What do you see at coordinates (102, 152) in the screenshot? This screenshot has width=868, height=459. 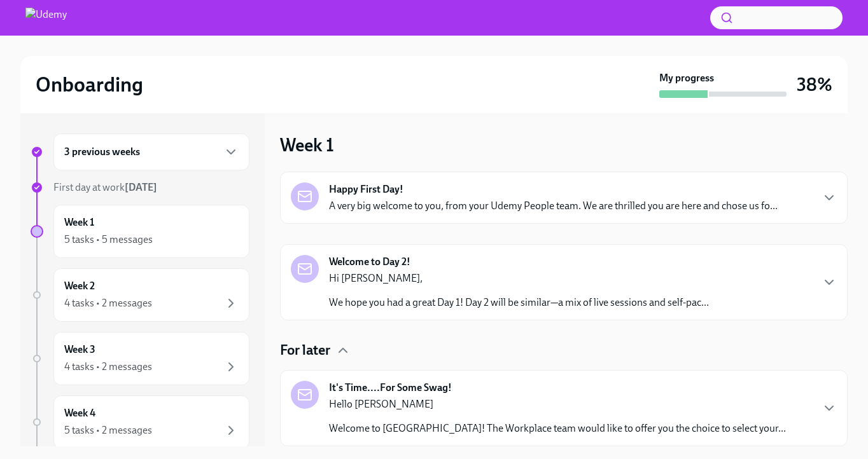 I see `h6: 3 previous weeks` at bounding box center [102, 152].